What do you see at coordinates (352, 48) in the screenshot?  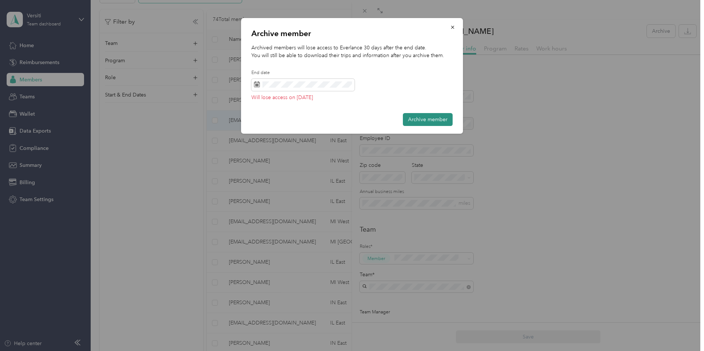 I see `p: Archived members will lose access to Everlance 30 days after the end date.` at bounding box center [352, 48].